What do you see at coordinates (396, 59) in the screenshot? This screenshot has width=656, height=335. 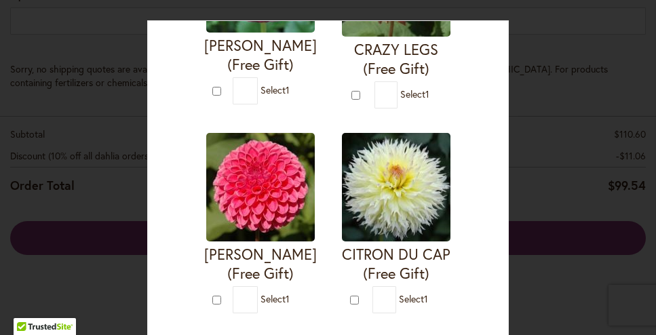 I see `h4: CRAZY LEGS (Free Gift)` at bounding box center [396, 59].